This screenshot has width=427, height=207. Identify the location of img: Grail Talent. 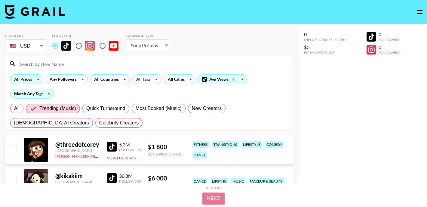
(35, 11).